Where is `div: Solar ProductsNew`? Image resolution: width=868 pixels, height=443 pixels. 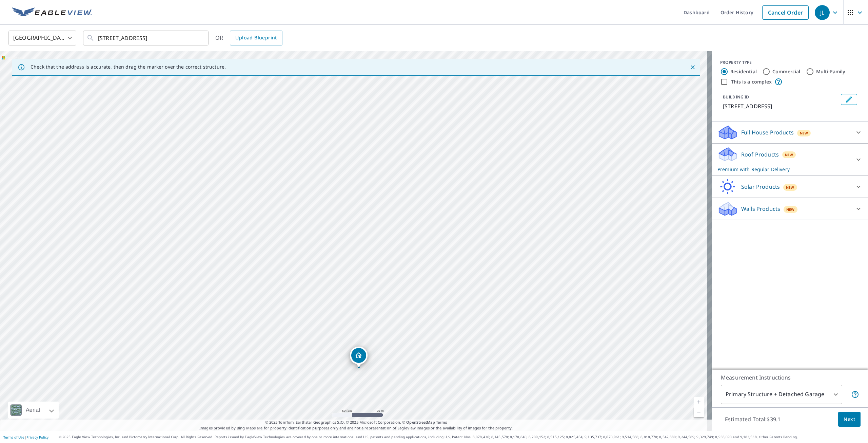
div: Solar ProductsNew is located at coordinates (790, 187).